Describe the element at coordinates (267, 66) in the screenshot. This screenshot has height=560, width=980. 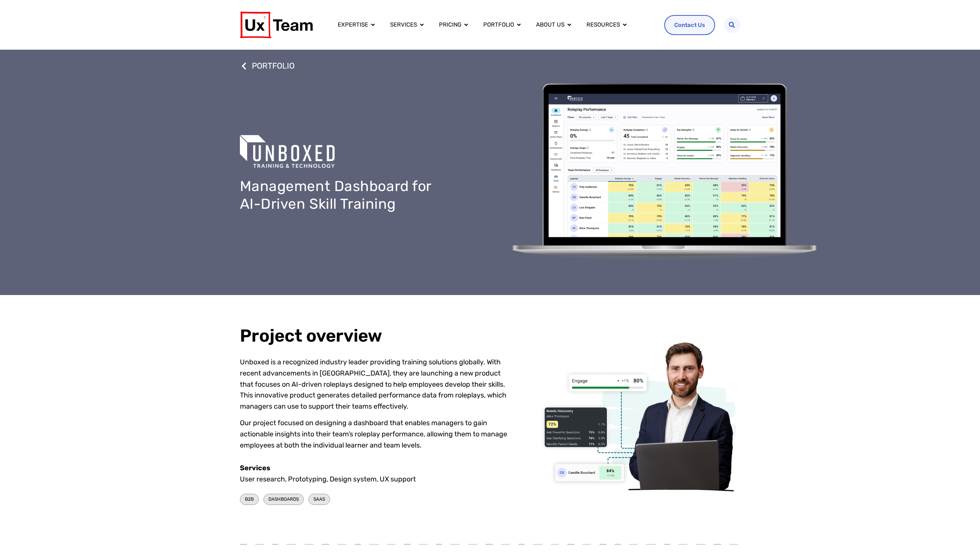
I see `a: PORTFOLIO` at that location.